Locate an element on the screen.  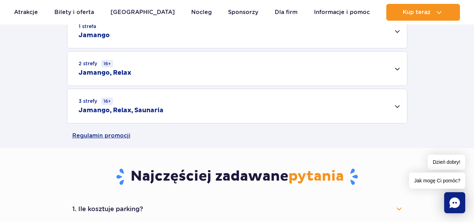
a: Nocleg is located at coordinates (201, 12).